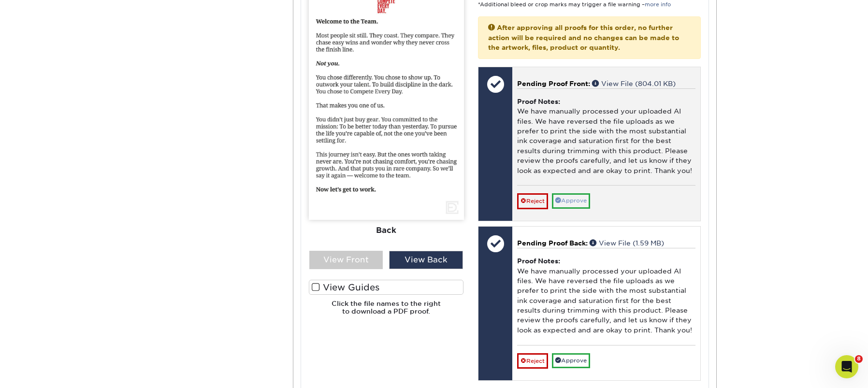 The width and height of the screenshot is (868, 388). What do you see at coordinates (346, 260) in the screenshot?
I see `div: View Front` at bounding box center [346, 260].